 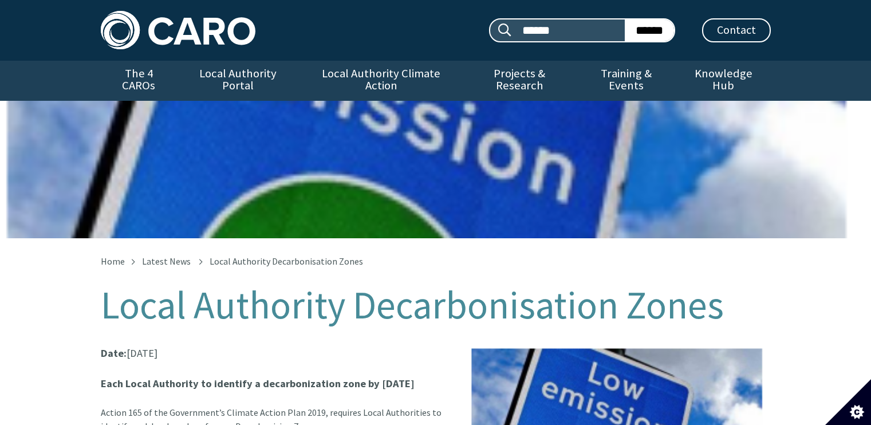 What do you see at coordinates (436, 305) in the screenshot?
I see `h1: Local Authority Decarbonisation Zones` at bounding box center [436, 305].